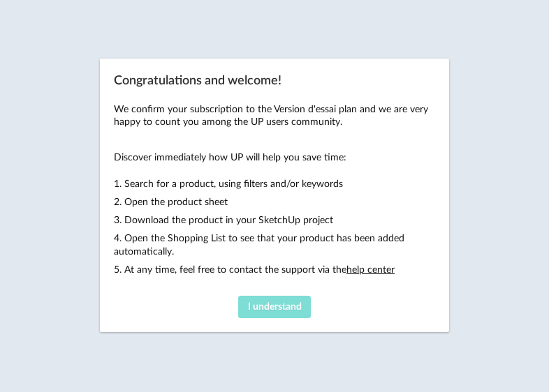 This screenshot has height=392, width=549. I want to click on p: 2. Open the product sheet, so click(275, 202).